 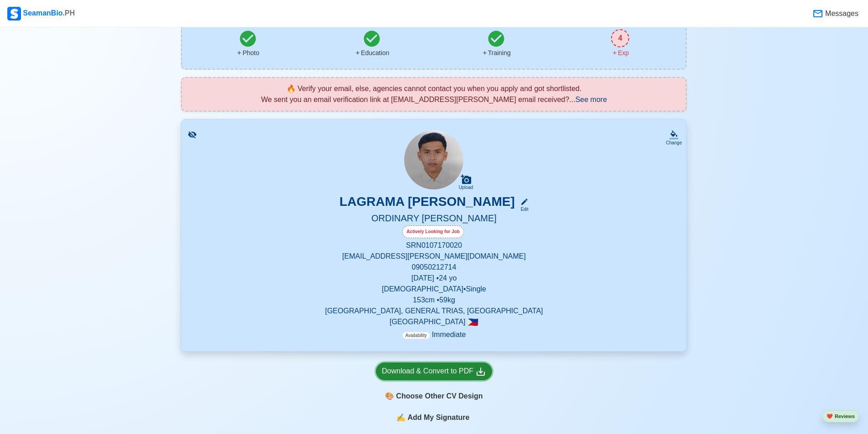 What do you see at coordinates (432, 232) in the screenshot?
I see `div: Actively Looking for Job` at bounding box center [432, 232].